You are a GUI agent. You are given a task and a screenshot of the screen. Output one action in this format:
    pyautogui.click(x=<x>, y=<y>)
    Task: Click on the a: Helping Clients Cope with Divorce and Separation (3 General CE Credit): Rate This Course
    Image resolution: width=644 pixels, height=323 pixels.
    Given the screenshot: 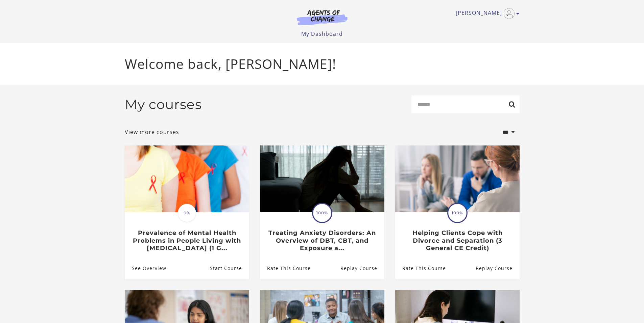 What is the action you would take?
    pyautogui.click(x=420, y=268)
    